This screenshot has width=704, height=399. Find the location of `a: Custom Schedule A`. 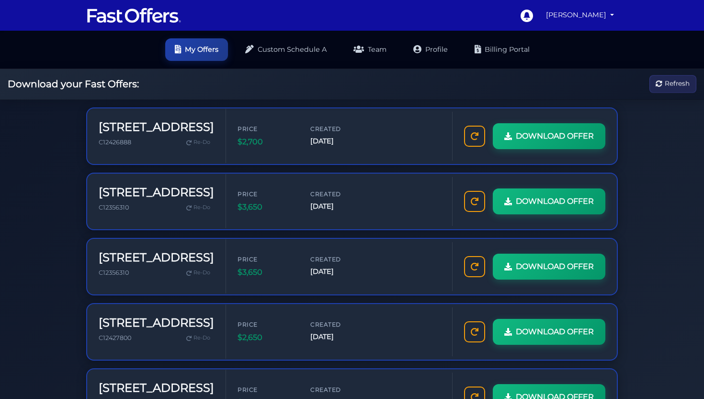

a: Custom Schedule A is located at coordinates (286, 49).